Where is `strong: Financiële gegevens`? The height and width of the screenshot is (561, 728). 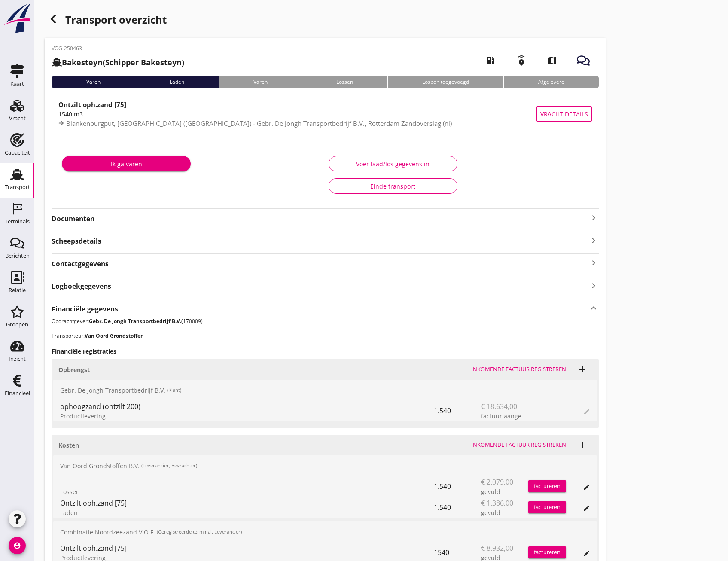 strong: Financiële gegevens is located at coordinates (85, 309).